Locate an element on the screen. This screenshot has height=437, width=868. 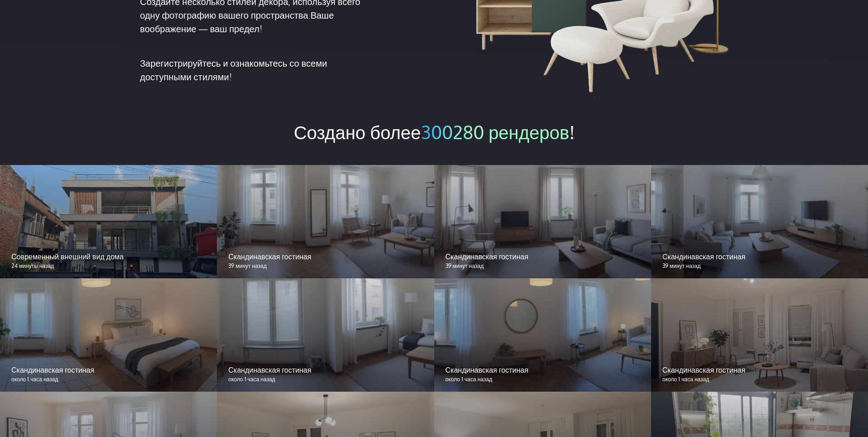
ya-tr-span: Современный внешний вид дома is located at coordinates (67, 256).